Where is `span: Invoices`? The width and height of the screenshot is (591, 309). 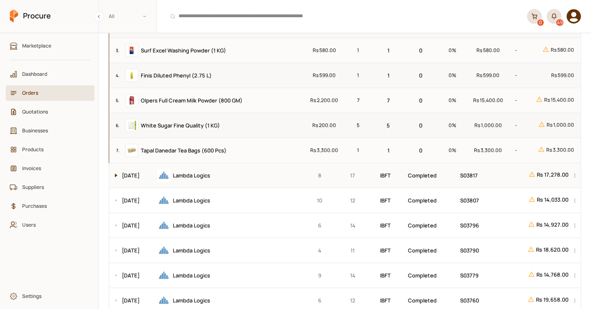
span: Invoices is located at coordinates (53, 168).